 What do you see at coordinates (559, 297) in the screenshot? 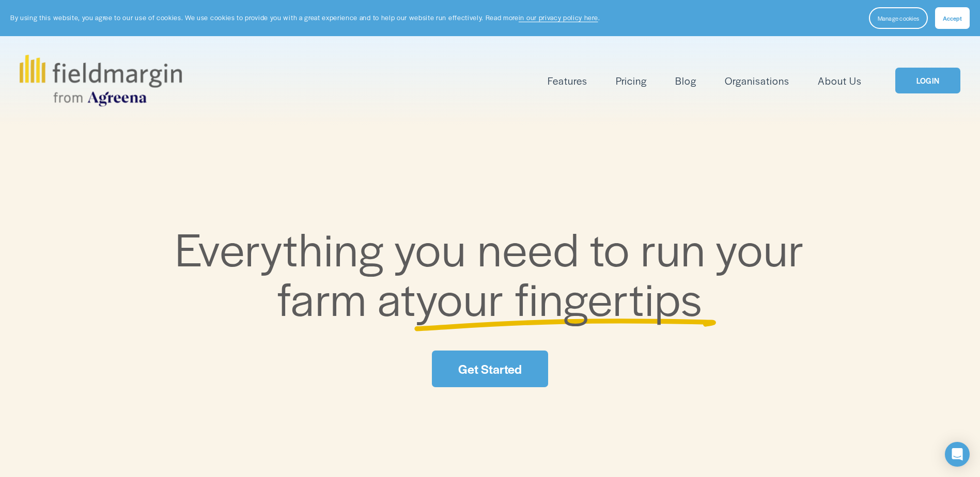
I see `span: your fingertips` at bounding box center [559, 297].